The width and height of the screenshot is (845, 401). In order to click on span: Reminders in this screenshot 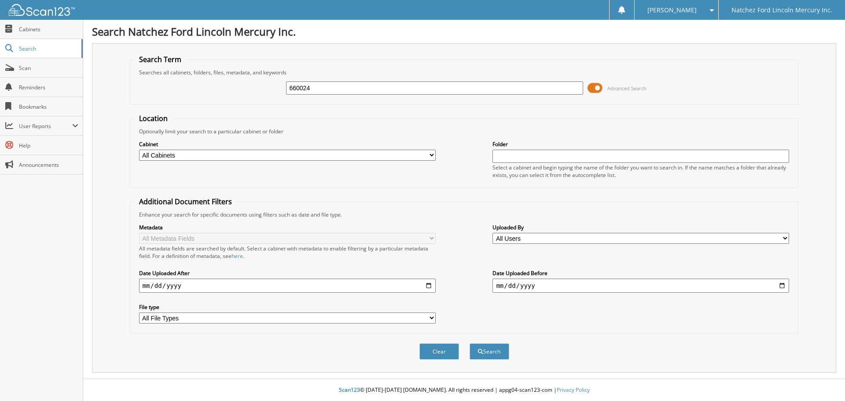, I will do `click(48, 87)`.